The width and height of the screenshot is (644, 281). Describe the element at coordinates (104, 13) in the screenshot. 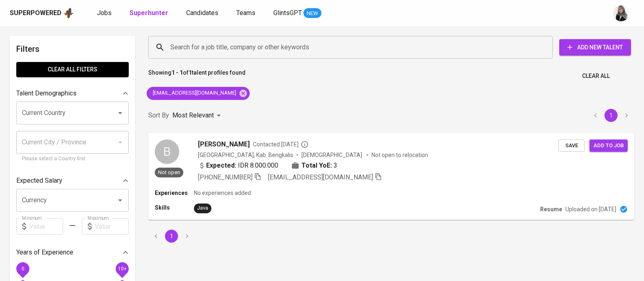

I see `span: Jobs` at that location.